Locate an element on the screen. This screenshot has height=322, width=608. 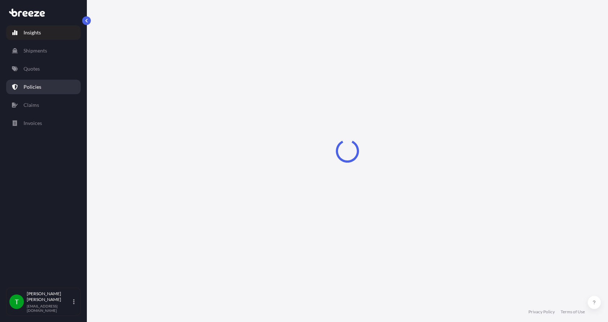
span: T is located at coordinates (17, 302).